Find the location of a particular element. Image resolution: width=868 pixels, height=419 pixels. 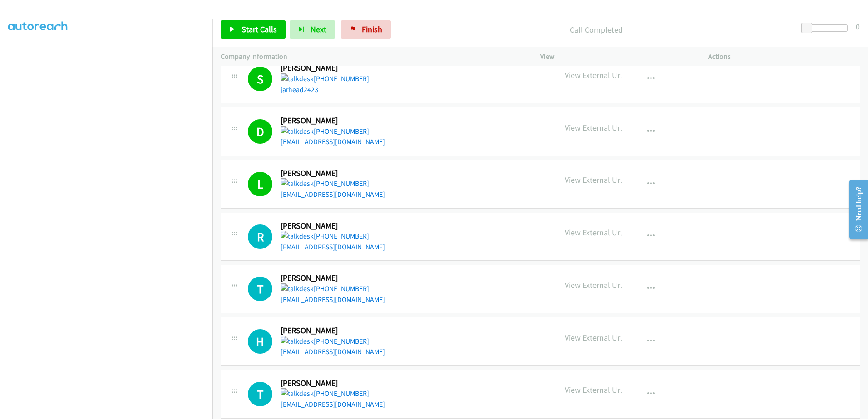

a: Start Calls is located at coordinates (253, 30).